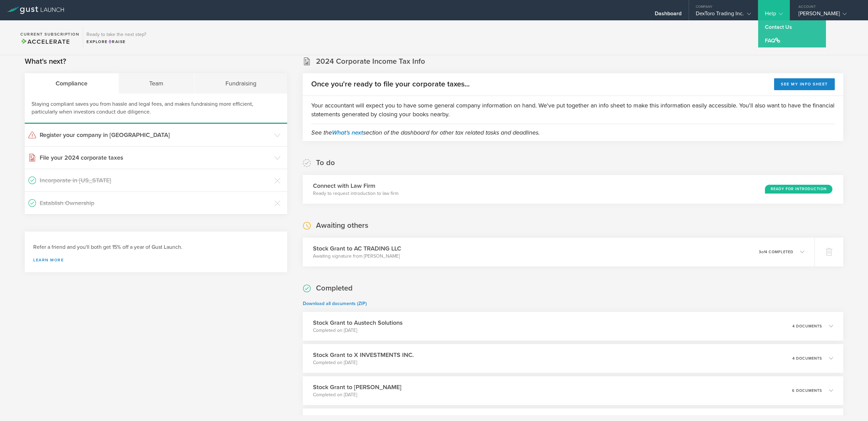  What do you see at coordinates (723, 15) in the screenshot?
I see `div: DexToro Trading Inc.` at bounding box center [723, 15].